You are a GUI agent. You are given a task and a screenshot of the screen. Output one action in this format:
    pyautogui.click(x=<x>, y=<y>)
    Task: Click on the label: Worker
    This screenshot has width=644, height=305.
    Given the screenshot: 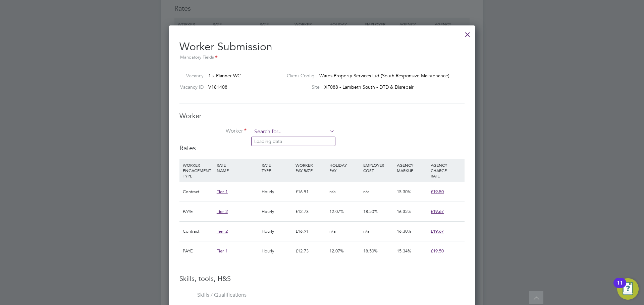 What is the action you would take?
    pyautogui.click(x=213, y=131)
    